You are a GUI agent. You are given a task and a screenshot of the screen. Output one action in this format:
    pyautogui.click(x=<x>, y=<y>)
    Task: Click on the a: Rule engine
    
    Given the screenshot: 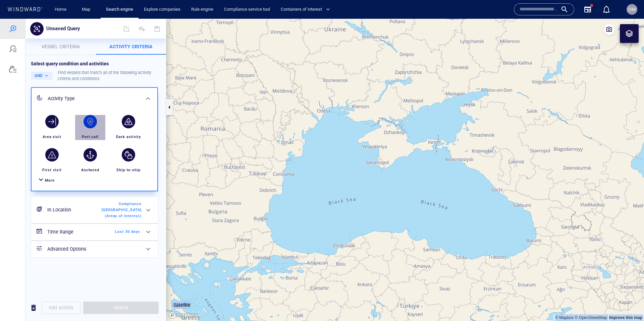 What is the action you would take?
    pyautogui.click(x=202, y=9)
    